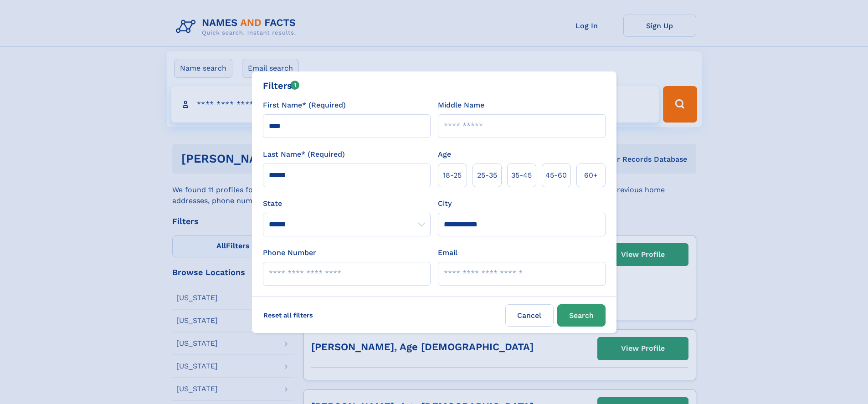  What do you see at coordinates (556, 175) in the screenshot?
I see `span: 45‑60` at bounding box center [556, 175].